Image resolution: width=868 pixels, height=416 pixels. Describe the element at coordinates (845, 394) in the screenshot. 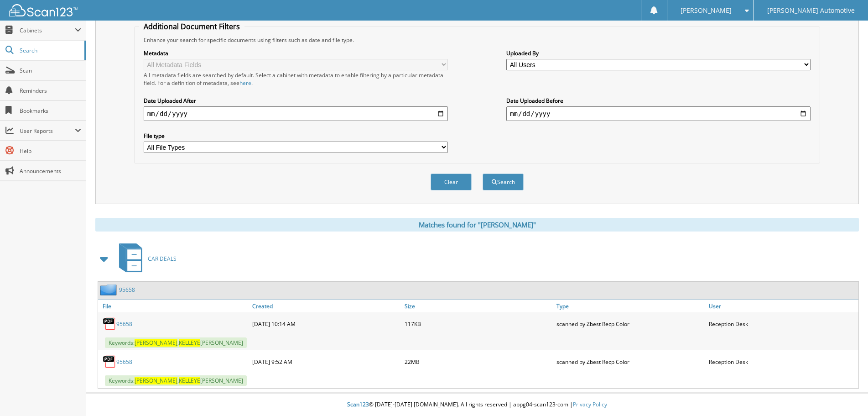

I see `div: Chat Widget` at that location.